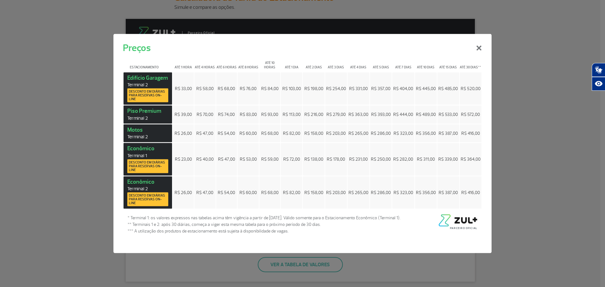 The width and height of the screenshot is (605, 287). Describe the element at coordinates (291, 114) in the screenshot. I see `span: R$ 113,00` at that location.